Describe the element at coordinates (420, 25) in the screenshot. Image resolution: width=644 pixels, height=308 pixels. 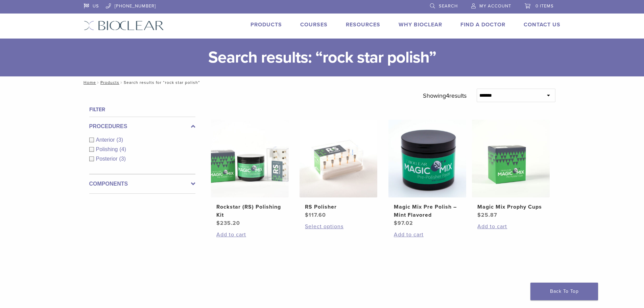
I see `a: Why Bioclear` at that location.